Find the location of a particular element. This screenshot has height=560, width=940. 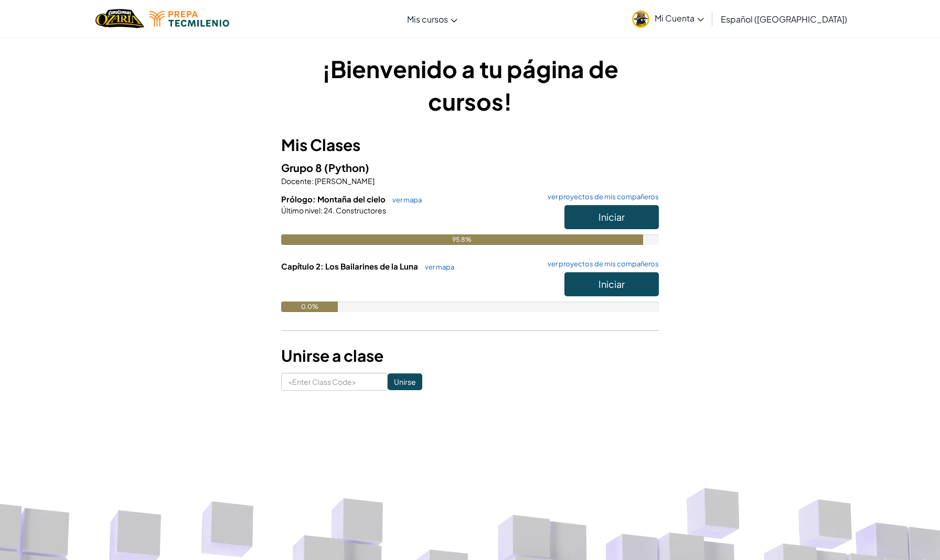

img: Home is located at coordinates (120, 18).